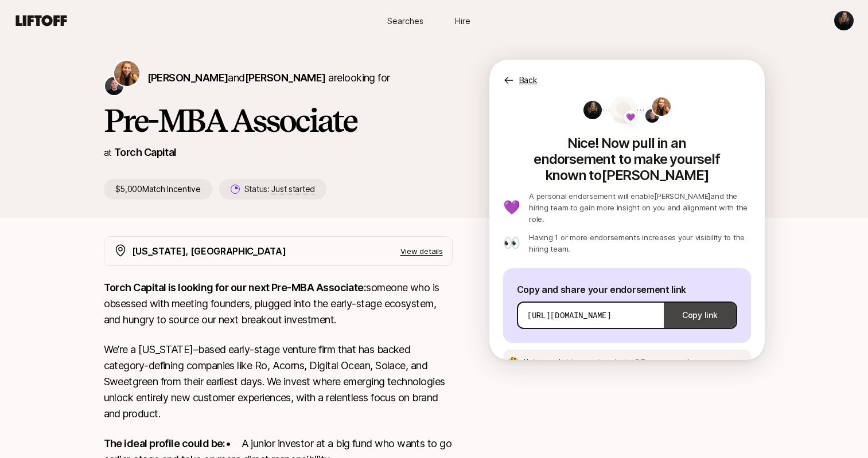 Image resolution: width=868 pixels, height=458 pixels. Describe the element at coordinates (463, 21) in the screenshot. I see `span: Hire` at that location.